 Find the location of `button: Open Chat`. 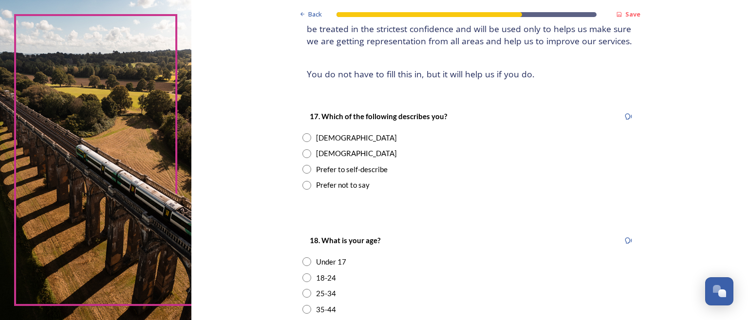

button: Open Chat is located at coordinates (719, 292).